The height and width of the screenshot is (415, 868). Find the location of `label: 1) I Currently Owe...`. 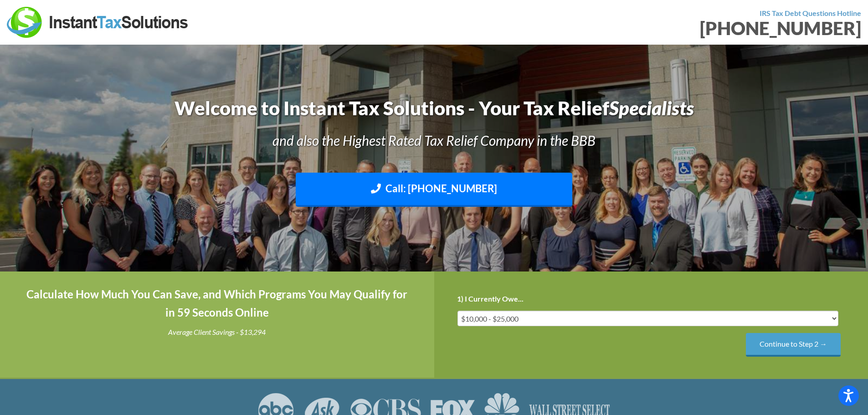

label: 1) I Currently Owe... is located at coordinates (490, 299).